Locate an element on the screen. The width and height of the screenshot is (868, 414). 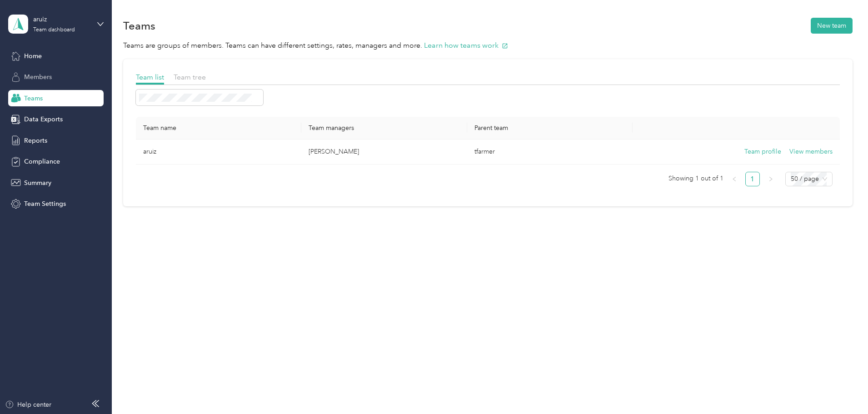
a: 1 is located at coordinates (753, 179).